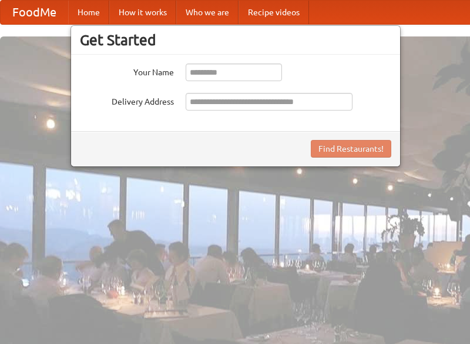  Describe the element at coordinates (143, 12) in the screenshot. I see `a: How it works` at that location.